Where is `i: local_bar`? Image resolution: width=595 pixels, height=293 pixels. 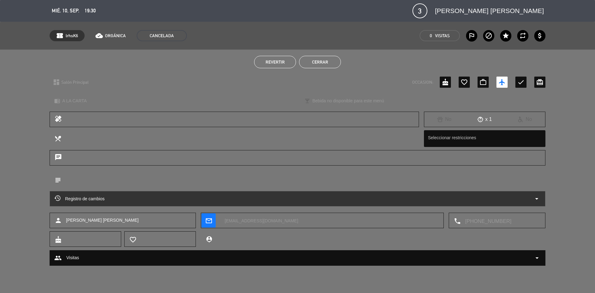 i: local_bar is located at coordinates (307, 101).